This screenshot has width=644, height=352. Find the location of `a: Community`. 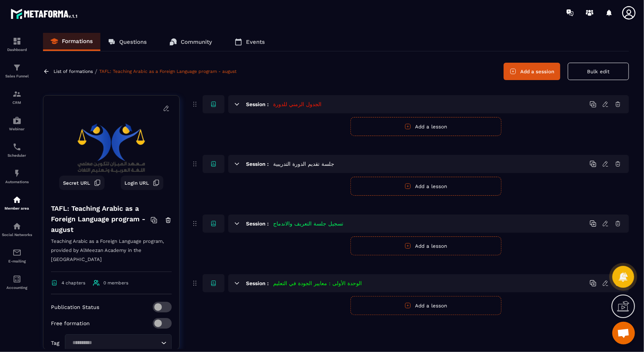

a: Community is located at coordinates (190, 42).